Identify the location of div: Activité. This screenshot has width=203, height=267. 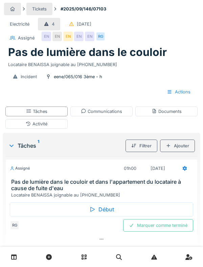
(36, 124).